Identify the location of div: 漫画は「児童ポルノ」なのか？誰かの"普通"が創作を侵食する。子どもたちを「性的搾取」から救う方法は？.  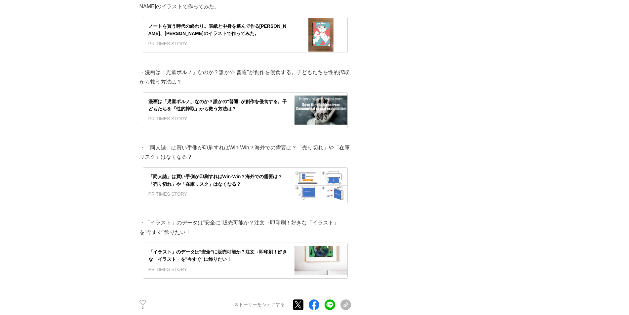
(219, 105).